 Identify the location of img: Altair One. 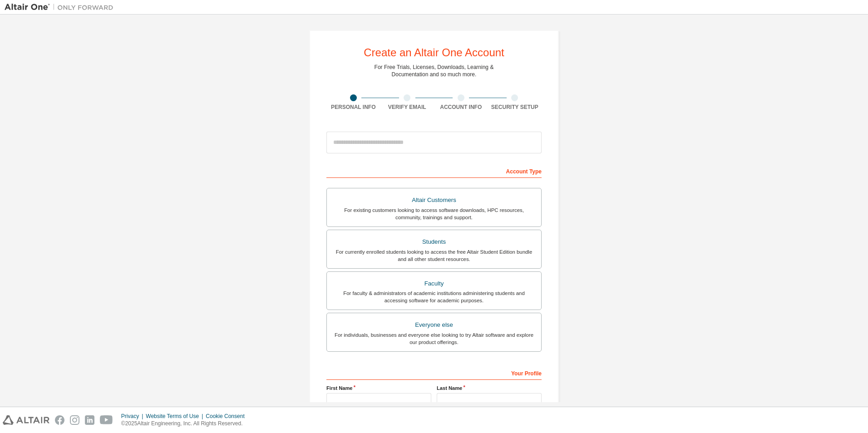
(61, 7).